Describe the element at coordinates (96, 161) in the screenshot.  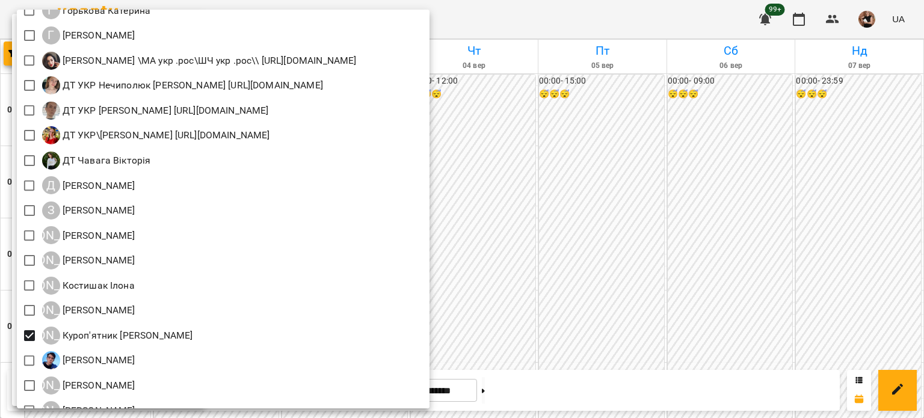
I see `div: ДТ Чавага Вікторія` at that location.